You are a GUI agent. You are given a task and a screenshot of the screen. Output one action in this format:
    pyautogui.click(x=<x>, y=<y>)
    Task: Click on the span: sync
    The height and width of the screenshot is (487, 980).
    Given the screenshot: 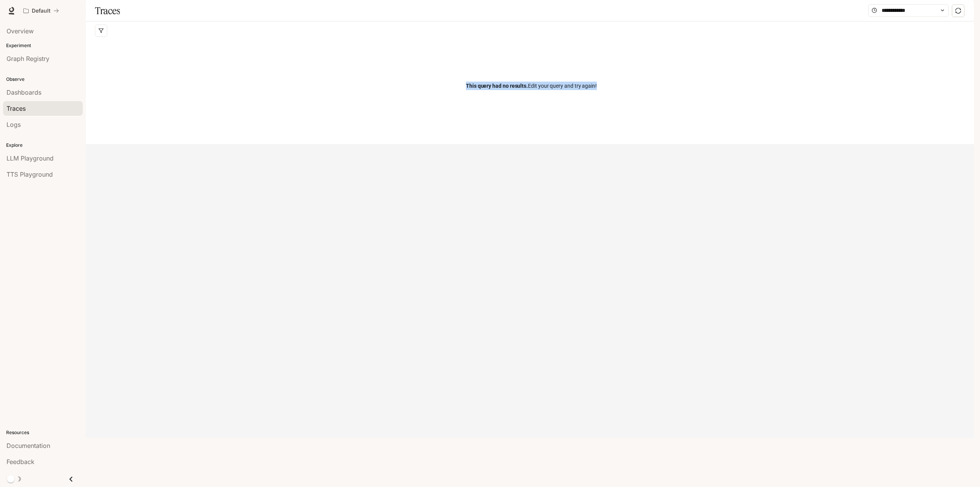 What is the action you would take?
    pyautogui.click(x=958, y=10)
    